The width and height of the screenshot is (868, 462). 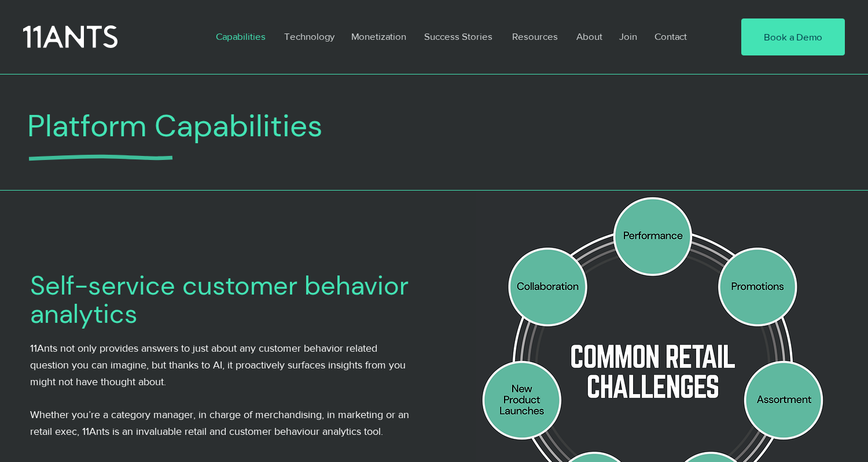 What do you see at coordinates (456, 36) in the screenshot?
I see `nav: Site` at bounding box center [456, 36].